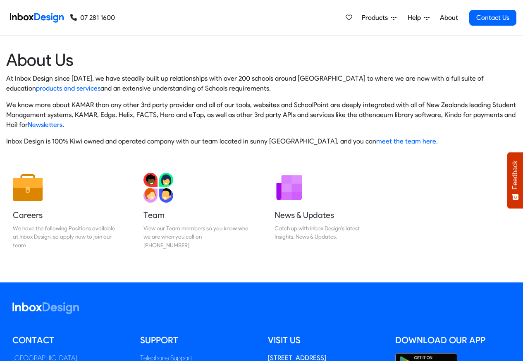  Describe the element at coordinates (93, 18) in the screenshot. I see `a: 07 281 1600` at that location.